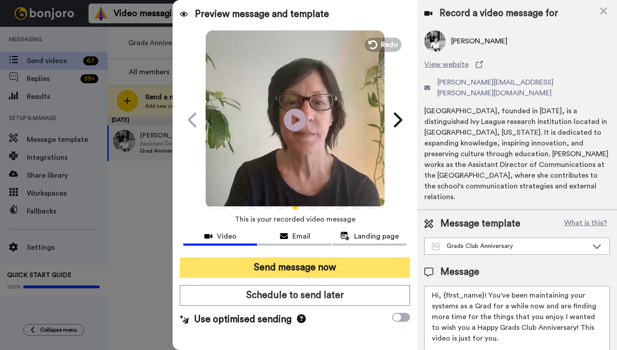 This screenshot has height=350, width=617. What do you see at coordinates (446, 64) in the screenshot?
I see `span: View website` at bounding box center [446, 64].